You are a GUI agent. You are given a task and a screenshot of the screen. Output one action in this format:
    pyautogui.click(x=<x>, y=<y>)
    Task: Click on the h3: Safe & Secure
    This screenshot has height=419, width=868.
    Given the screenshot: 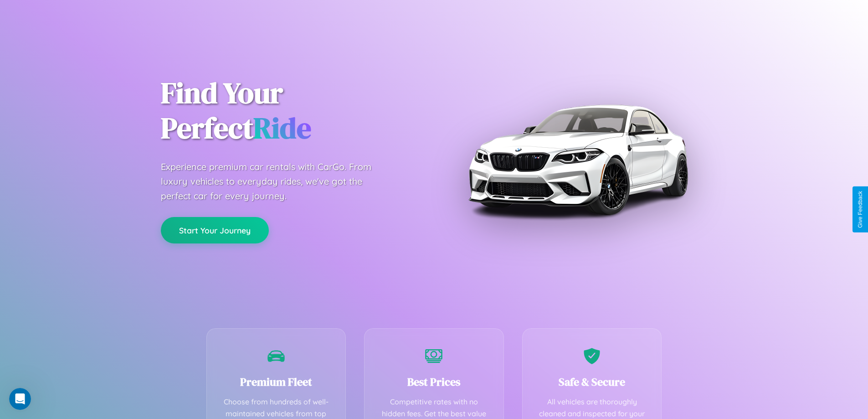 What is the action you would take?
    pyautogui.click(x=592, y=381)
    